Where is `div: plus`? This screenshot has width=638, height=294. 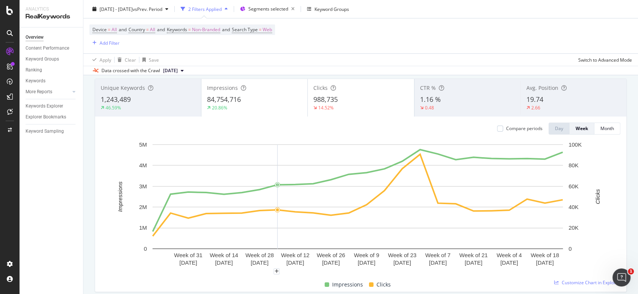
div: plus is located at coordinates (277, 271).